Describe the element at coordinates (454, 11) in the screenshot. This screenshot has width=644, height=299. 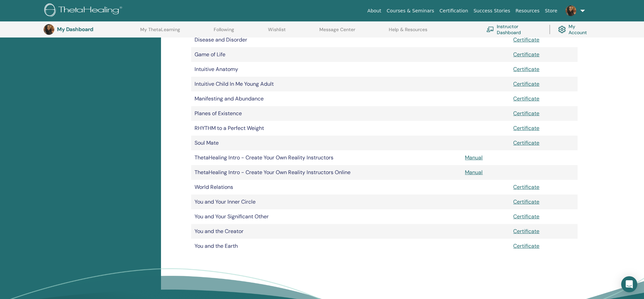
I see `a: Certification` at that location.